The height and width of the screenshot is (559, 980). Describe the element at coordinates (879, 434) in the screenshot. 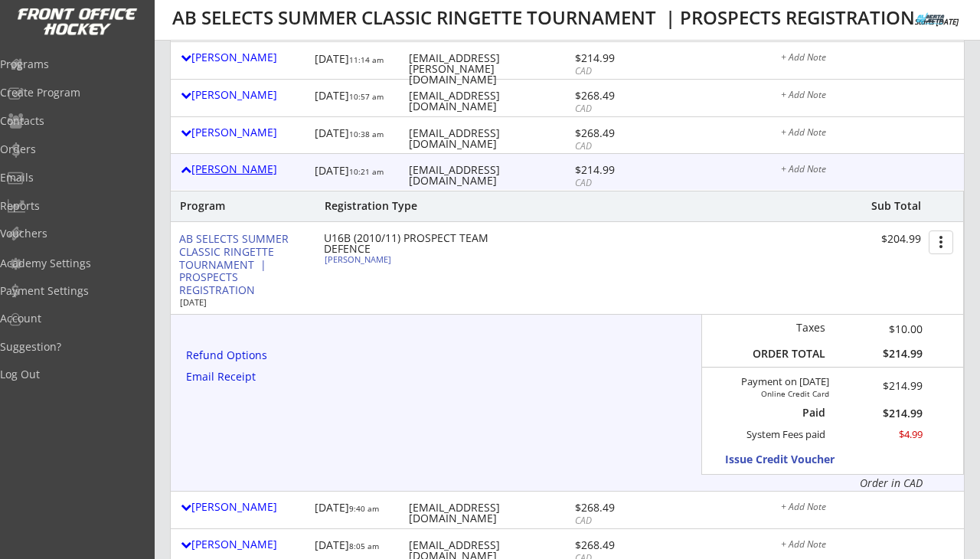

I see `div: $4.99` at that location.